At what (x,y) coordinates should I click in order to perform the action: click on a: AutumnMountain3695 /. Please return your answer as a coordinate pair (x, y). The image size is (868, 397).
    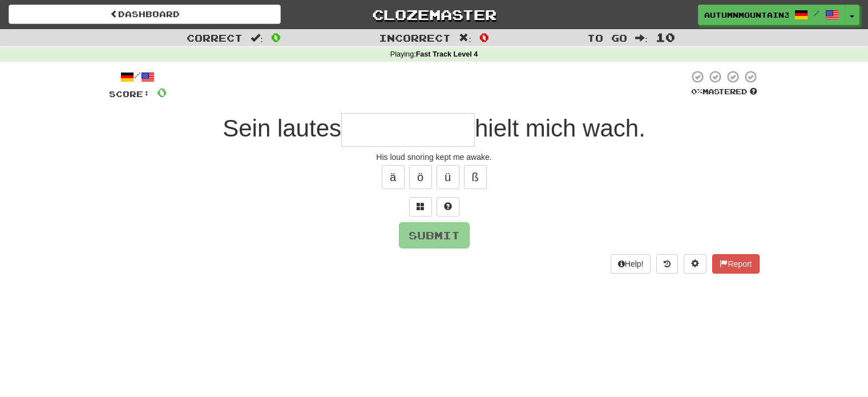
    Looking at the image, I should click on (772, 15).